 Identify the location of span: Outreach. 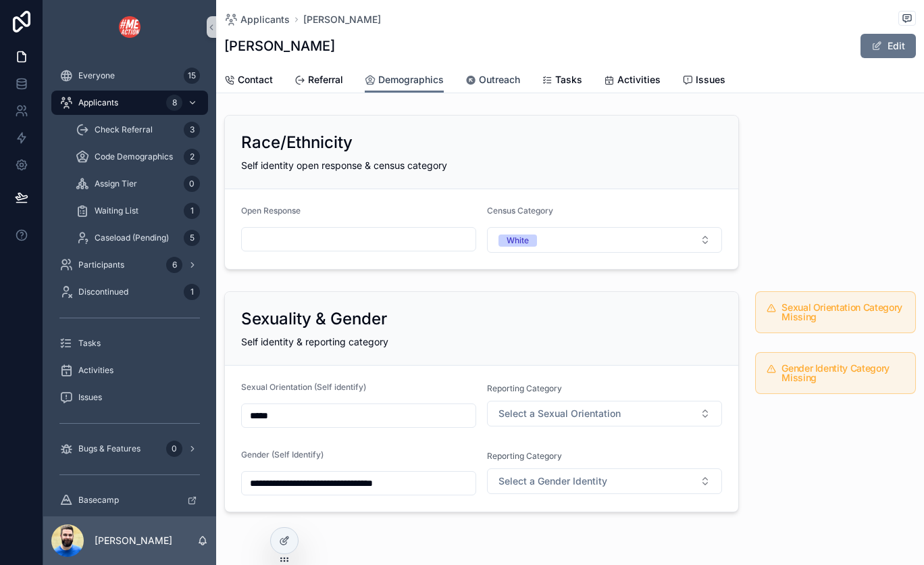
(499, 80).